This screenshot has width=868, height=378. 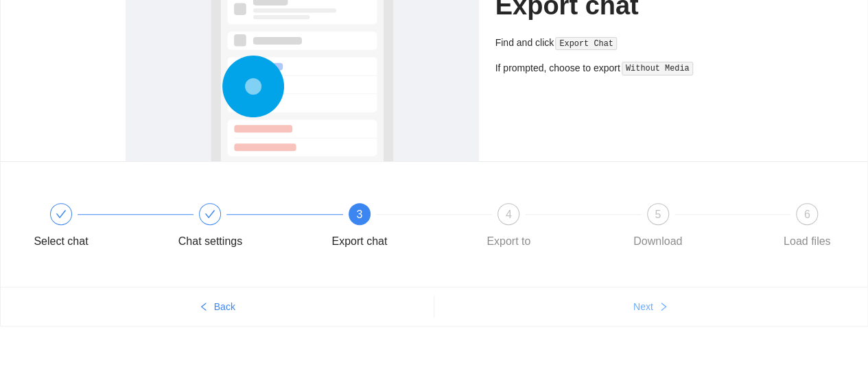 I want to click on div: If prompted, choose to export, so click(x=619, y=68).